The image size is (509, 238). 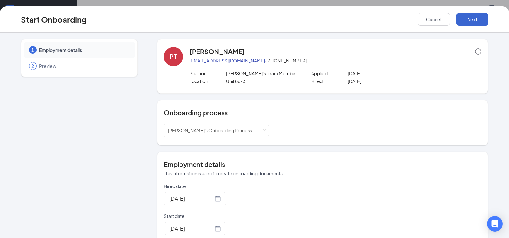 I want to click on button: Next, so click(x=473, y=19).